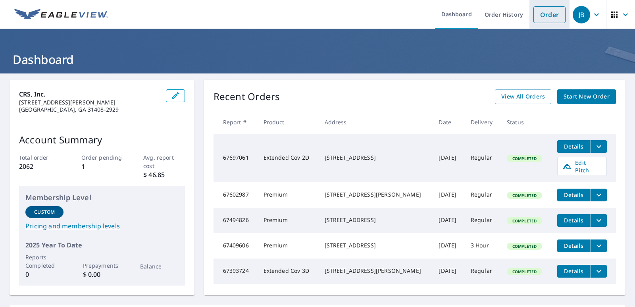 This screenshot has width=635, height=307. What do you see at coordinates (582, 166) in the screenshot?
I see `a: Edit Pitch` at bounding box center [582, 166].